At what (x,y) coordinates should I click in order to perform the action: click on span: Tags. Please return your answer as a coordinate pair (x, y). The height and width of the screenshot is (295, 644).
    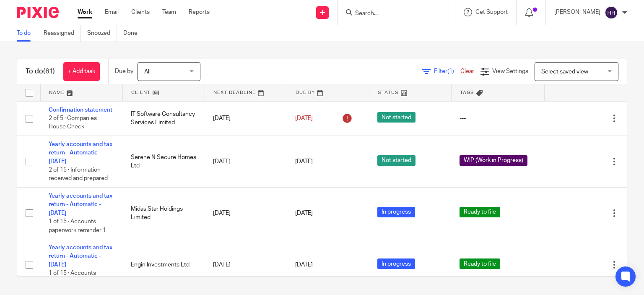
    Looking at the image, I should click on (467, 92).